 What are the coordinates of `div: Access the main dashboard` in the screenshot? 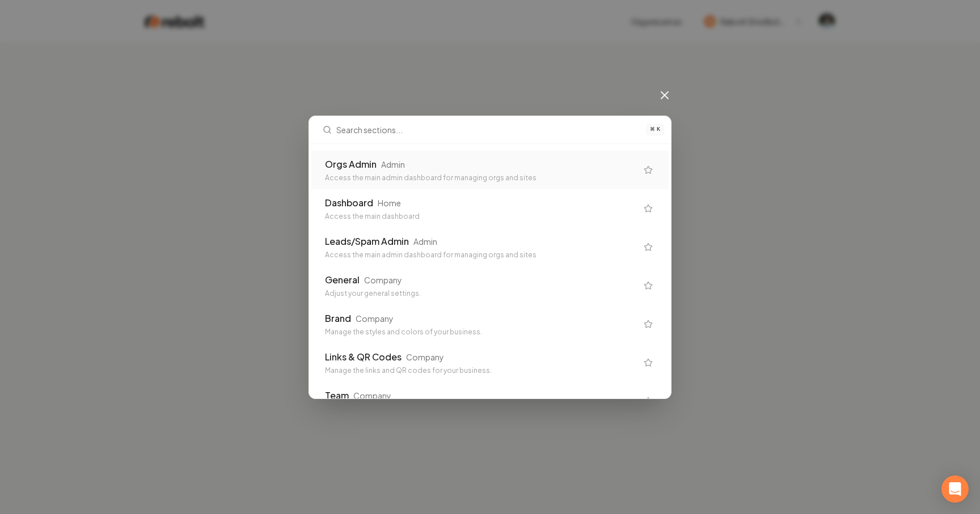 It's located at (481, 217).